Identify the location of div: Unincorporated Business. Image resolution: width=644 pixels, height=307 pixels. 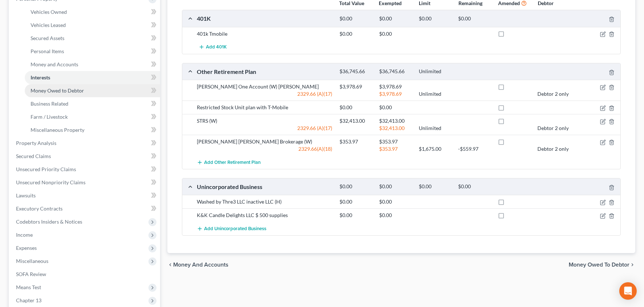
(264, 187).